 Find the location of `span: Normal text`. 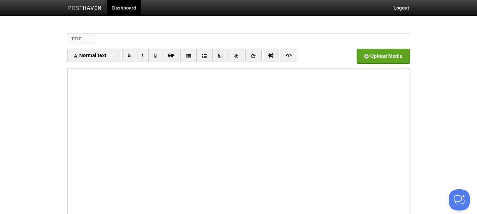

span: Normal text is located at coordinates (90, 55).